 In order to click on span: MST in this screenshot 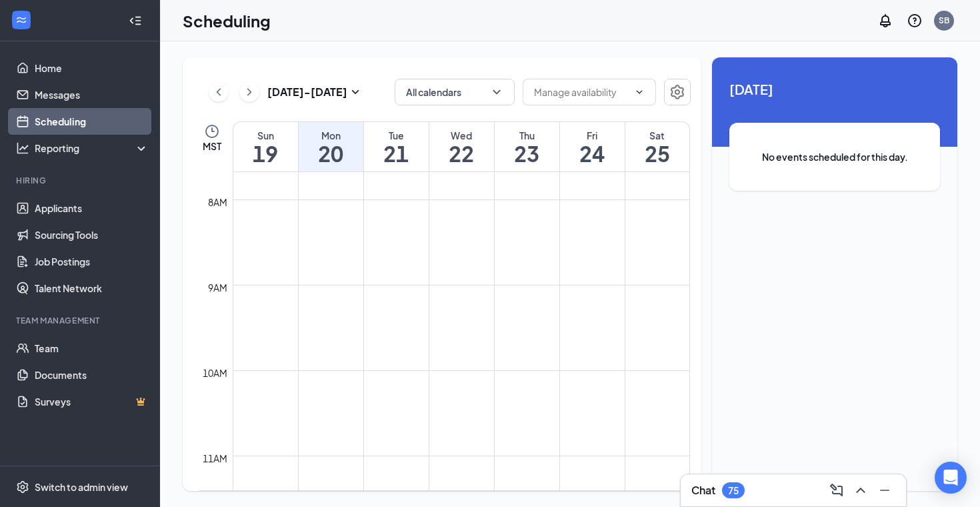, I will do `click(212, 146)`.